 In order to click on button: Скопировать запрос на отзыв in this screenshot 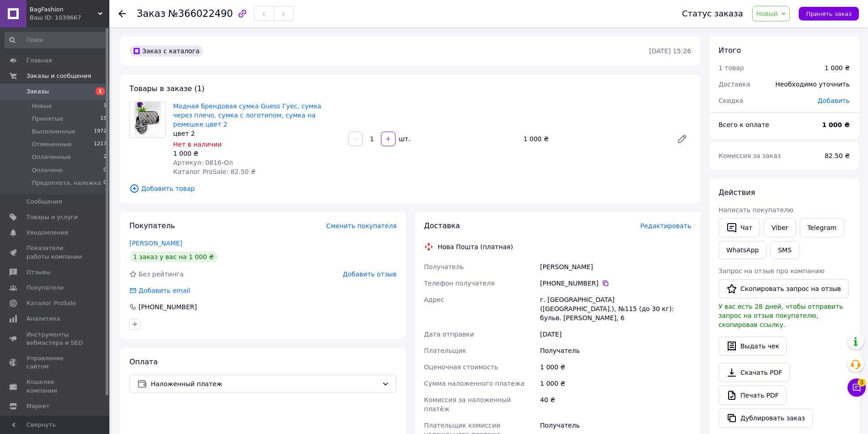, I will do `click(784, 289)`.